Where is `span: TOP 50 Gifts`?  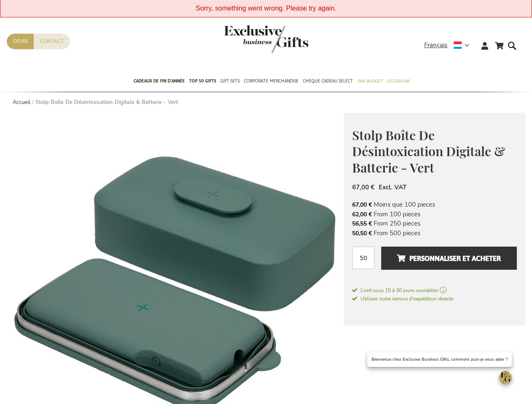 span: TOP 50 Gifts is located at coordinates (202, 81).